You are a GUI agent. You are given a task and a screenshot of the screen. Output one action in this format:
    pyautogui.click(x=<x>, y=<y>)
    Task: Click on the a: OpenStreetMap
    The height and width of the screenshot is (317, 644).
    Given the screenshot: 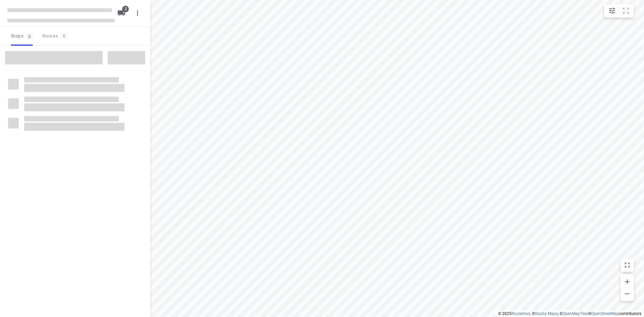 What is the action you would take?
    pyautogui.click(x=605, y=313)
    